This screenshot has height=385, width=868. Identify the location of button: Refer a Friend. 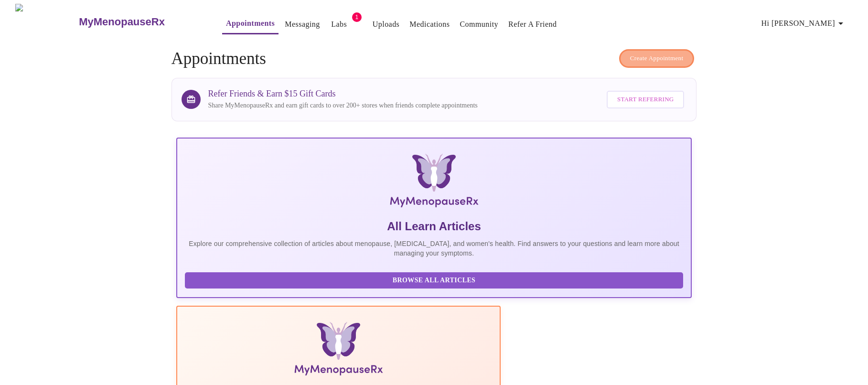
(533, 24).